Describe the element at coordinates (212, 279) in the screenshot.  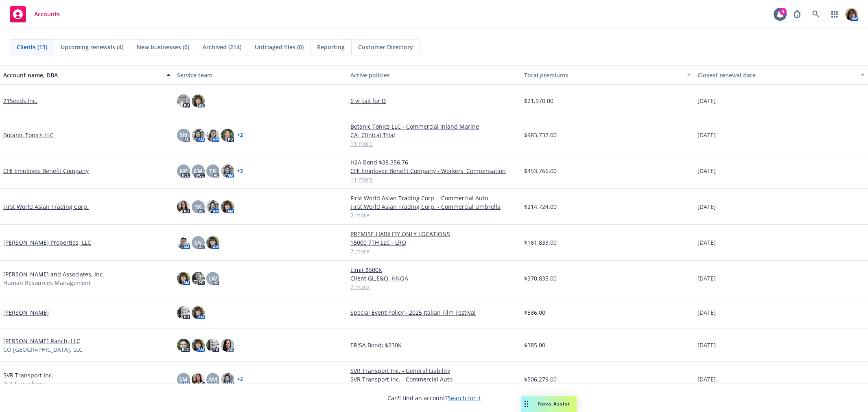
I see `span: LW` at that location.